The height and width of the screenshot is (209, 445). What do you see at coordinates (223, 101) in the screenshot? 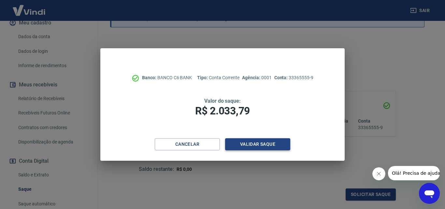
I see `span: Valor do saque:` at bounding box center [223, 101].